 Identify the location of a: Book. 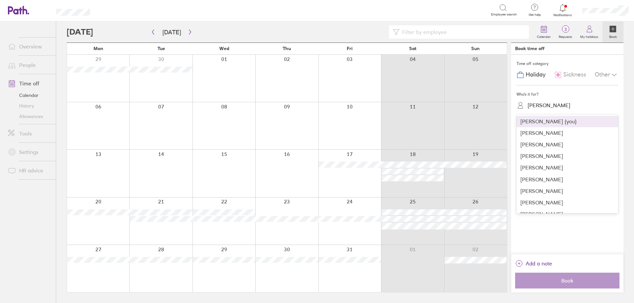
(613, 32).